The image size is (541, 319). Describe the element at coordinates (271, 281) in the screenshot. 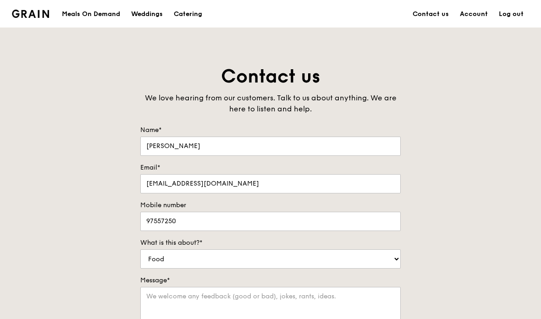

I see `label: Message*` at that location.